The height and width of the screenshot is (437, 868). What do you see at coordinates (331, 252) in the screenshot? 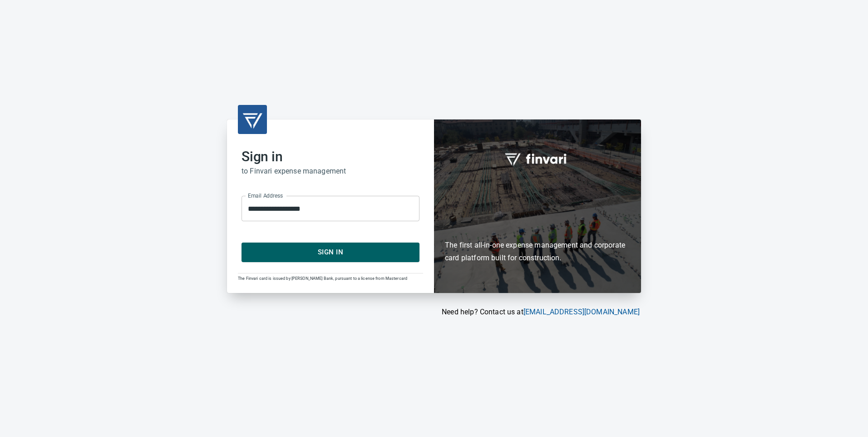
I see `button: Sign In` at bounding box center [331, 252].